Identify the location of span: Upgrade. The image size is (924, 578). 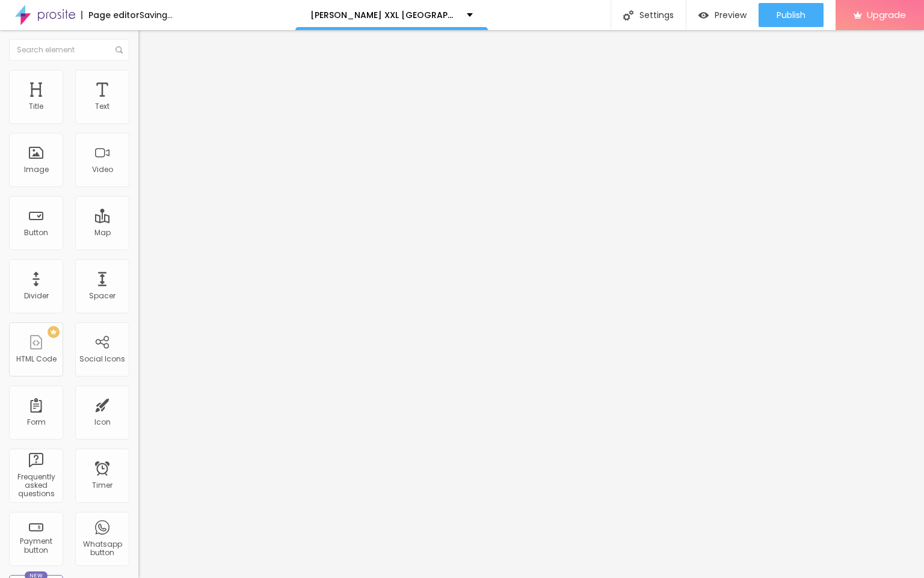
(886, 15).